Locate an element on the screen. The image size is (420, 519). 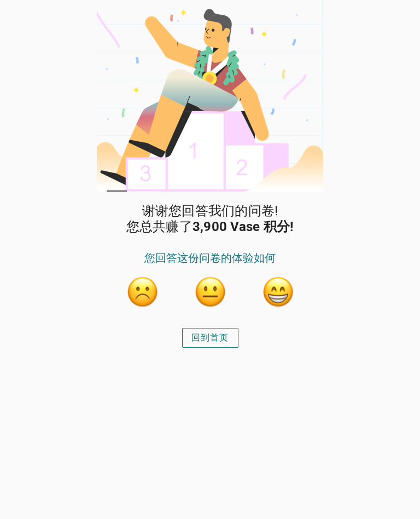
div: 回到首页 is located at coordinates (210, 337).